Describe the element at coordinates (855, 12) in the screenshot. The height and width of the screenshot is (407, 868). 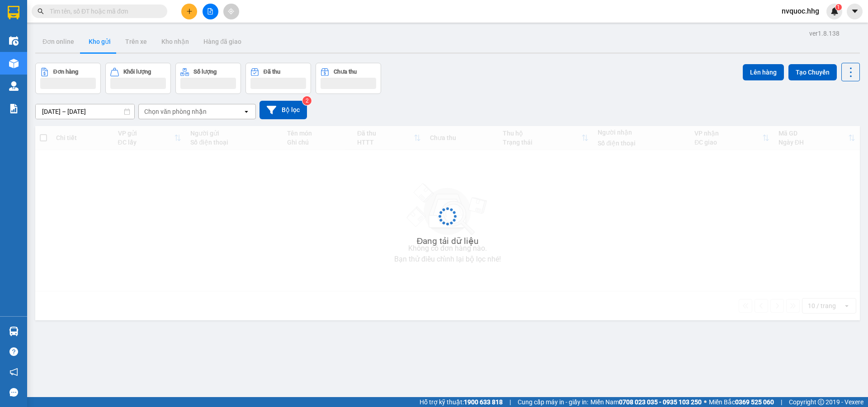
I see `span: caret-down` at that location.